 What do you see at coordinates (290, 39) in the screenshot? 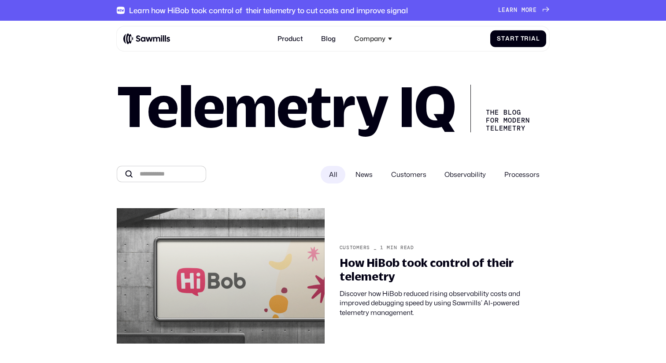
I see `a: Product` at bounding box center [290, 39].